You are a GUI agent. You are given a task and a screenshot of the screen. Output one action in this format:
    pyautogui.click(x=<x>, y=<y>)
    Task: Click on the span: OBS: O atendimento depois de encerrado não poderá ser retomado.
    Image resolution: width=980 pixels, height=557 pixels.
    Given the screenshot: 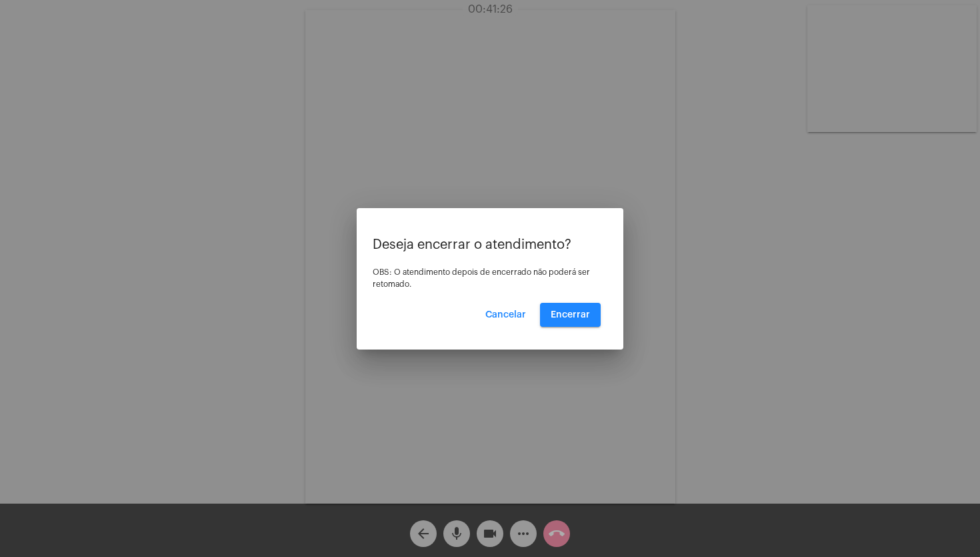 What is the action you would take?
    pyautogui.click(x=481, y=278)
    